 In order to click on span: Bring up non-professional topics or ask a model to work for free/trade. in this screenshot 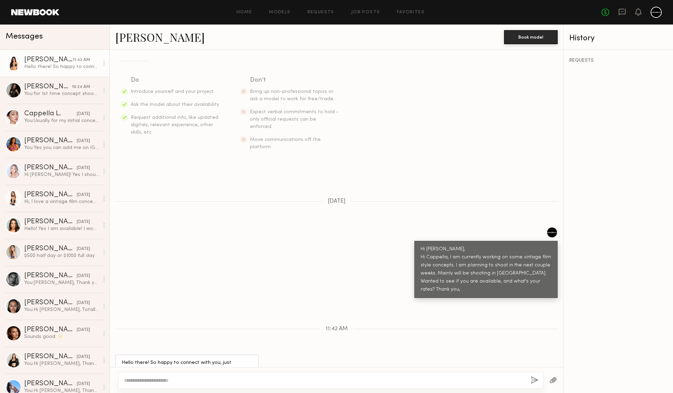, I will do `click(292, 95)`.